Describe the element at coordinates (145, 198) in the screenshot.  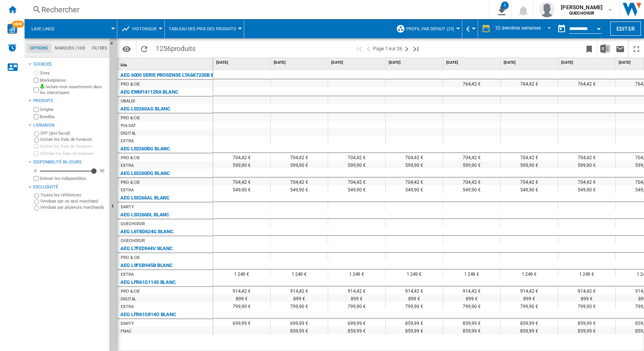
I see `div: AEG L53266AL BLANC` at that location.